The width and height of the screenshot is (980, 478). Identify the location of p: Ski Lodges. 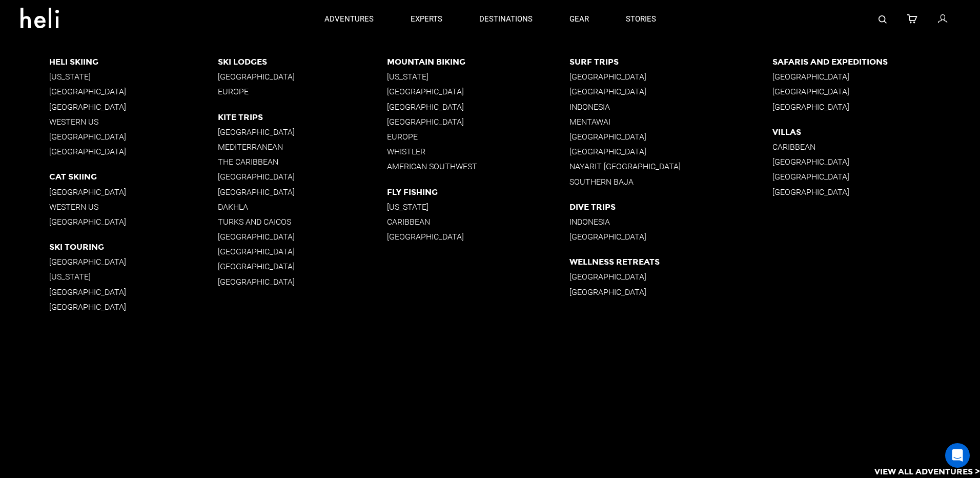
(303, 62).